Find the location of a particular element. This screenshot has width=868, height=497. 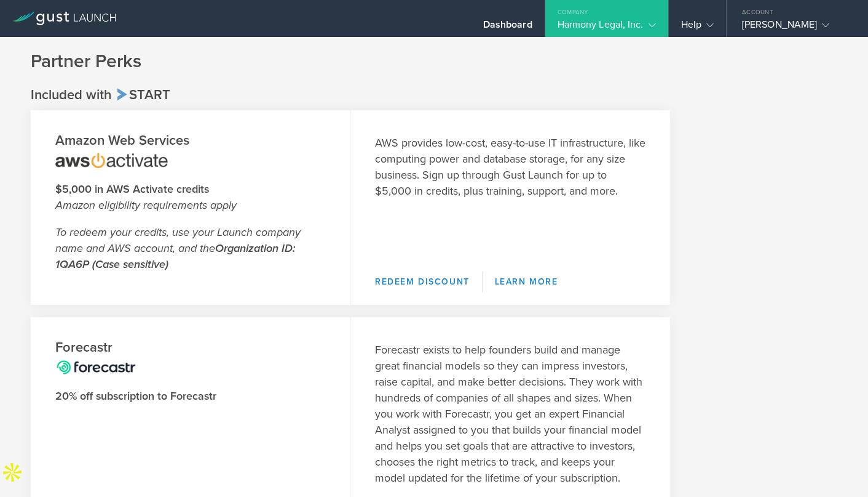

h1: Partner Perks is located at coordinates (434, 61).